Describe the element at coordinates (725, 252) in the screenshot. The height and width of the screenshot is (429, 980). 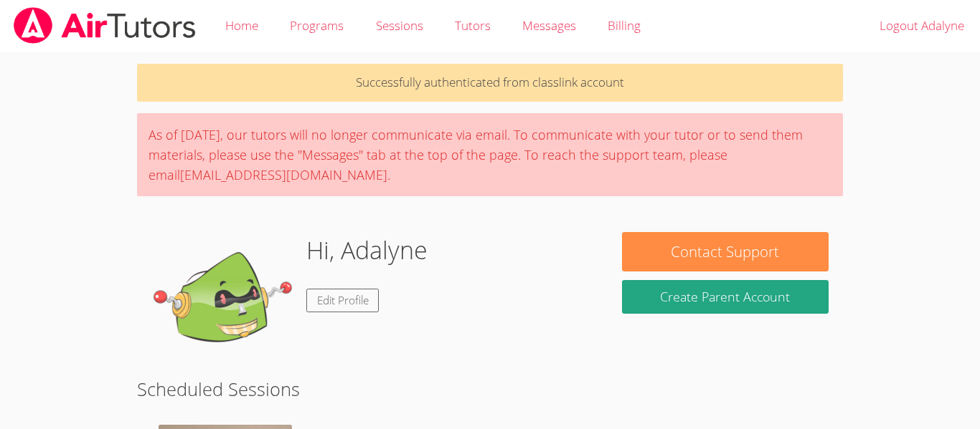
I see `button: Contact Support` at that location.